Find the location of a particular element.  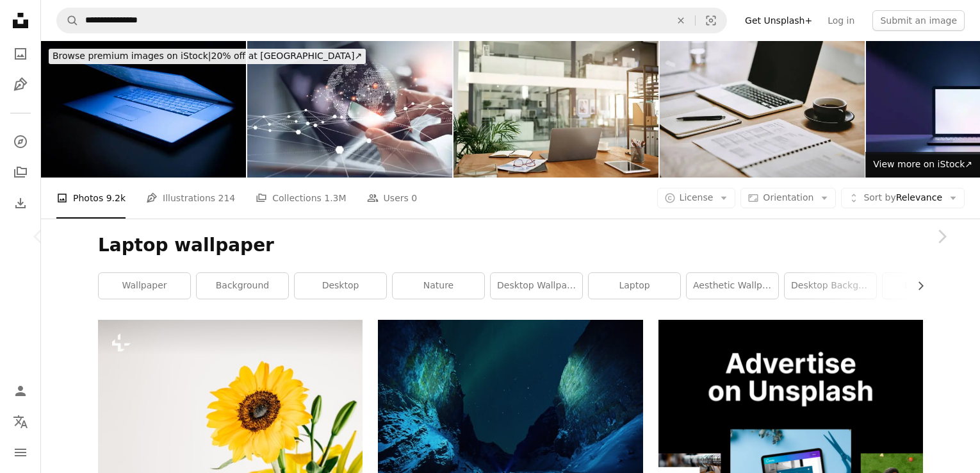

a: a yellow sunflower in a clear vase is located at coordinates (230, 408).